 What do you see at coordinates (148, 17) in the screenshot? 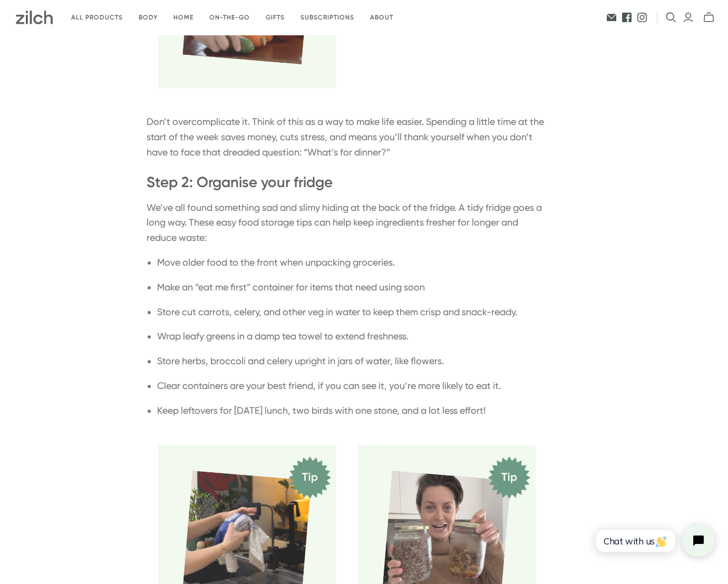
I see `a: Body` at bounding box center [148, 17].